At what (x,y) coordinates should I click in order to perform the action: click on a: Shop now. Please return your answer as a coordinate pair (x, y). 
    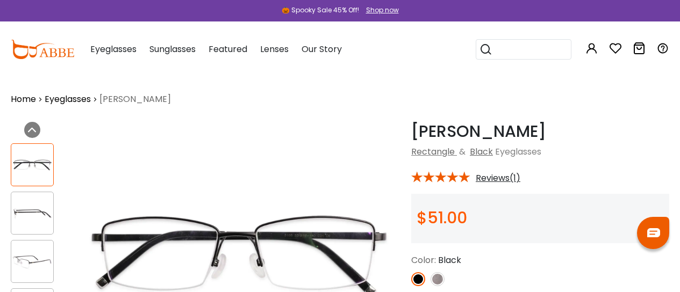
    Looking at the image, I should click on (379, 10).